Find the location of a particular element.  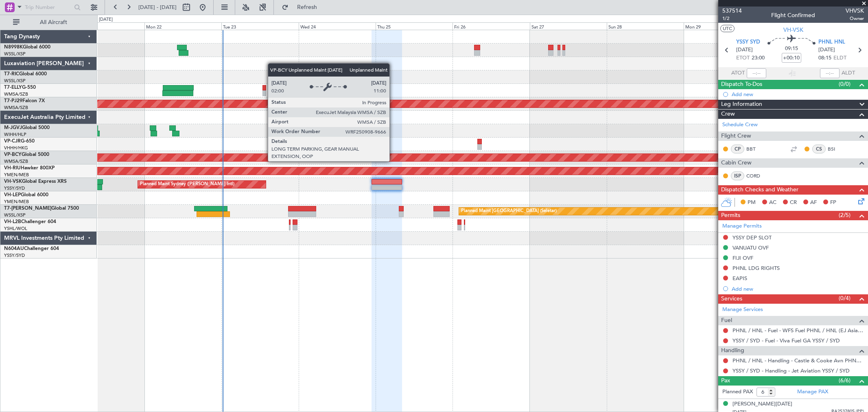

span: FP is located at coordinates (833, 203).